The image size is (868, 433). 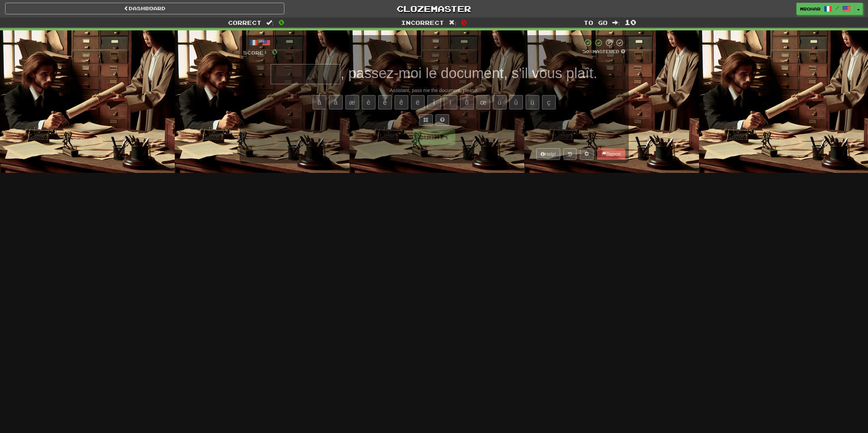 What do you see at coordinates (469, 73) in the screenshot?
I see `span: , passez-moi le document, s'il vous plaît.` at bounding box center [469, 73].